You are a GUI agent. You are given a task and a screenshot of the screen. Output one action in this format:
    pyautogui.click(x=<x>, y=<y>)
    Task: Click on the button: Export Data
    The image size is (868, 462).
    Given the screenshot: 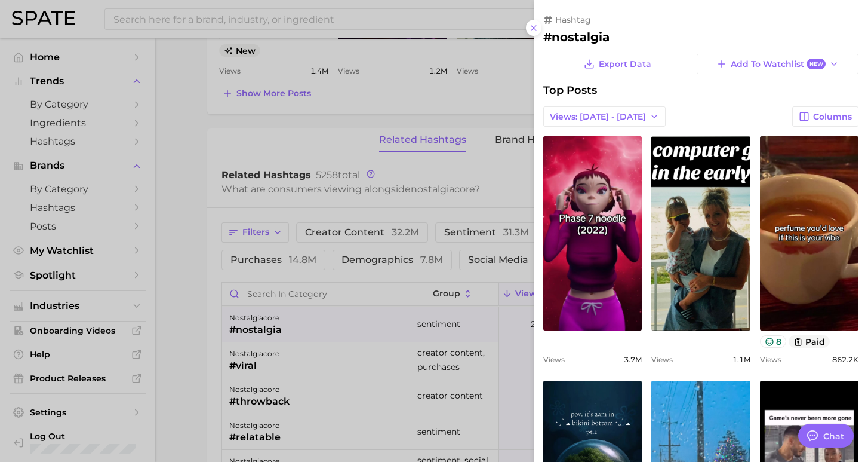 What is the action you would take?
    pyautogui.click(x=617, y=64)
    